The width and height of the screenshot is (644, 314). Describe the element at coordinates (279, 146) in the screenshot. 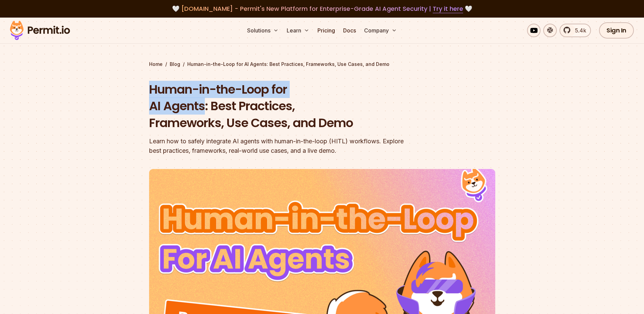

I see `div: Learn how to safely integrate AI agents with human-in-the-loop (HITL) workflows. Explore best pra...` at that location.